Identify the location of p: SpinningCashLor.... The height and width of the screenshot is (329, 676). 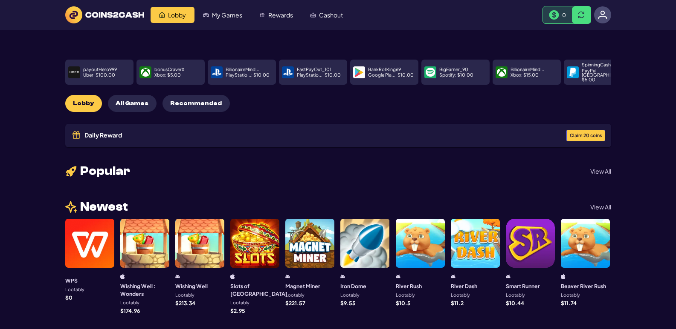
(601, 65).